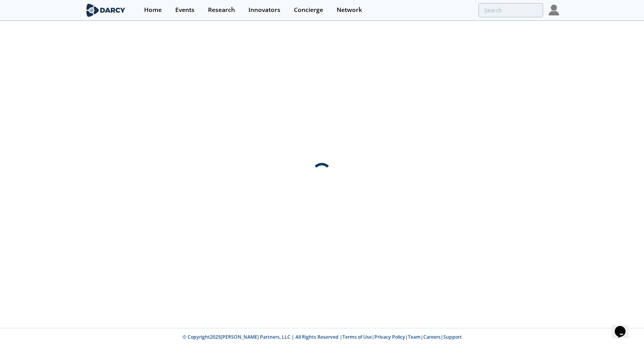 This screenshot has width=644, height=346. What do you see at coordinates (357, 337) in the screenshot?
I see `a: Terms of Use` at bounding box center [357, 337].